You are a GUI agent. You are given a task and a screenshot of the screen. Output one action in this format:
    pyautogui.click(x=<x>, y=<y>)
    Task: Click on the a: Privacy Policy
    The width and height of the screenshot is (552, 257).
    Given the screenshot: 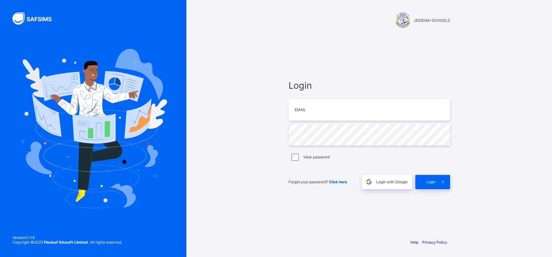 What is the action you would take?
    pyautogui.click(x=435, y=242)
    